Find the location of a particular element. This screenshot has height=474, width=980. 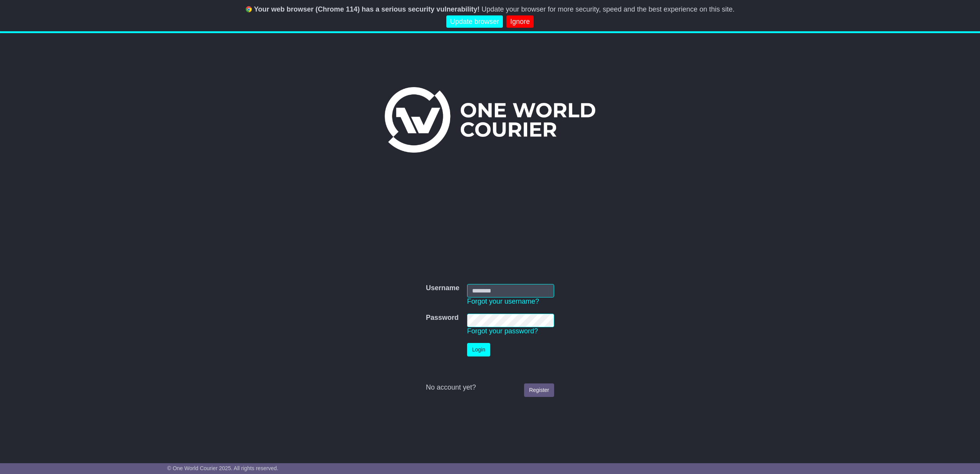

b: Your web browser (Chrome 114) has a serious security vulnerability! is located at coordinates (367, 9).